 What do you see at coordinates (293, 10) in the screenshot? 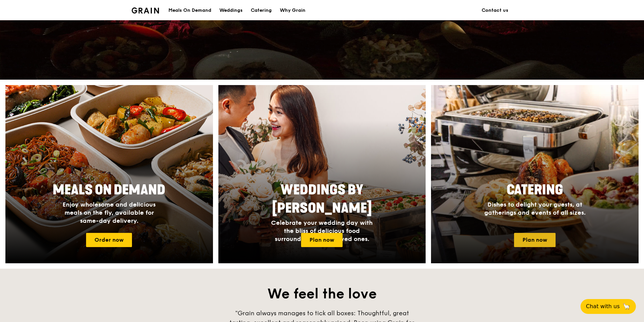
I see `div: Why Grain` at bounding box center [293, 10].